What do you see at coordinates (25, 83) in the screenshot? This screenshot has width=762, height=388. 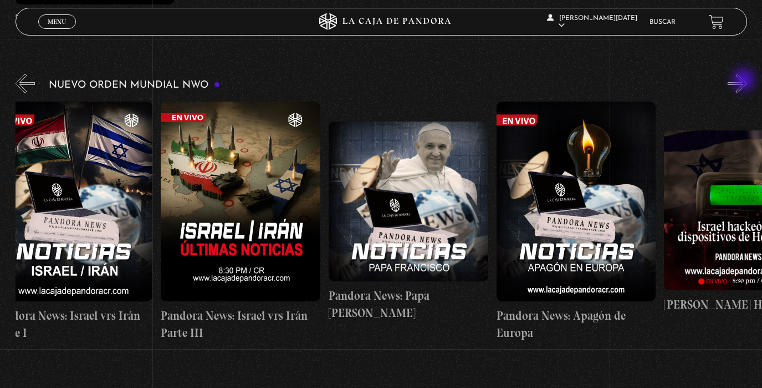 I see `button: Previous` at bounding box center [25, 83].